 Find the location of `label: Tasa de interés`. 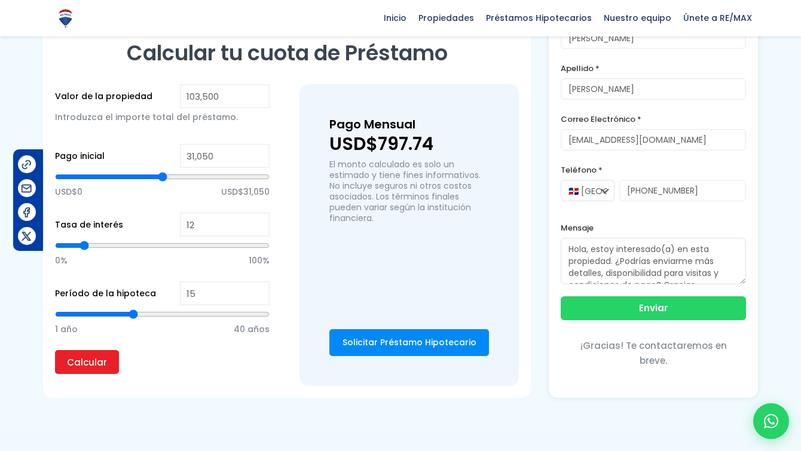

label: Tasa de interés is located at coordinates (89, 225).